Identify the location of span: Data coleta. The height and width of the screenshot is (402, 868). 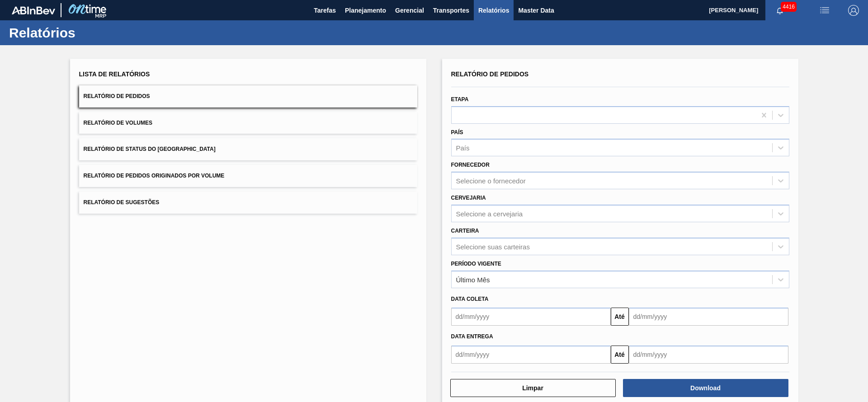
(469, 299).